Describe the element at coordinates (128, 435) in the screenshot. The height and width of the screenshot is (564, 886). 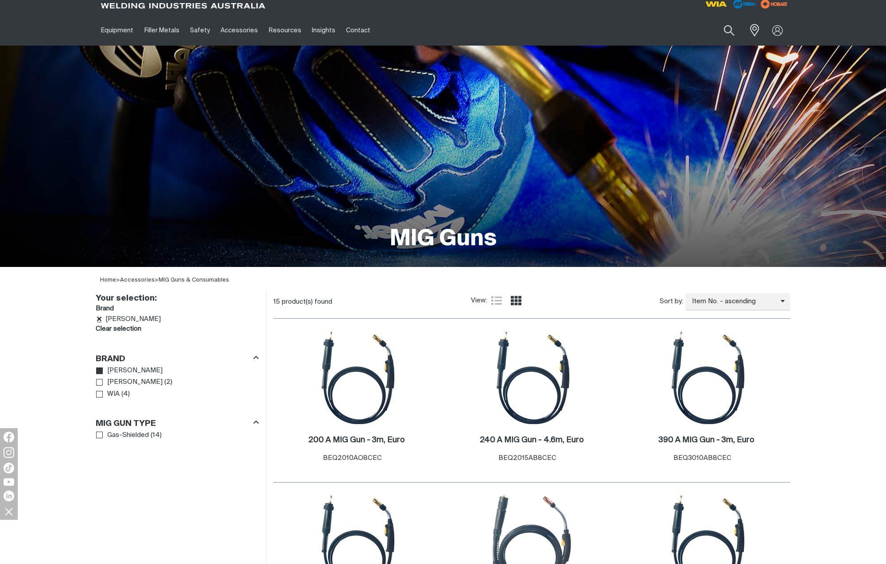
I see `span: Gas-Shielded` at that location.